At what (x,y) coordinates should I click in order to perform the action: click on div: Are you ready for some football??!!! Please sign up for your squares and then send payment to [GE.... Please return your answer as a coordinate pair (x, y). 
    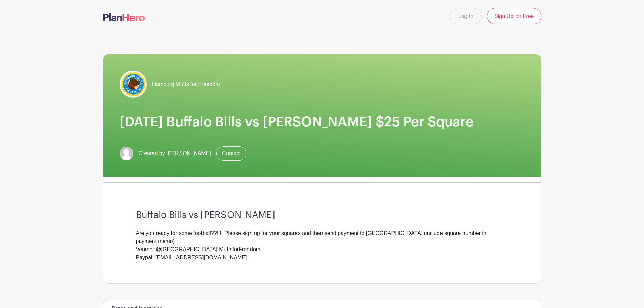
    Looking at the image, I should click on (322, 246).